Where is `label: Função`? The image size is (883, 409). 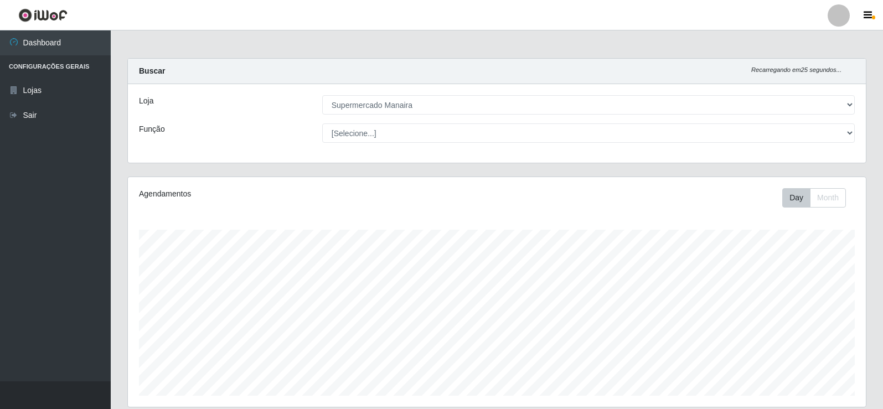
label: Função is located at coordinates (152, 129).